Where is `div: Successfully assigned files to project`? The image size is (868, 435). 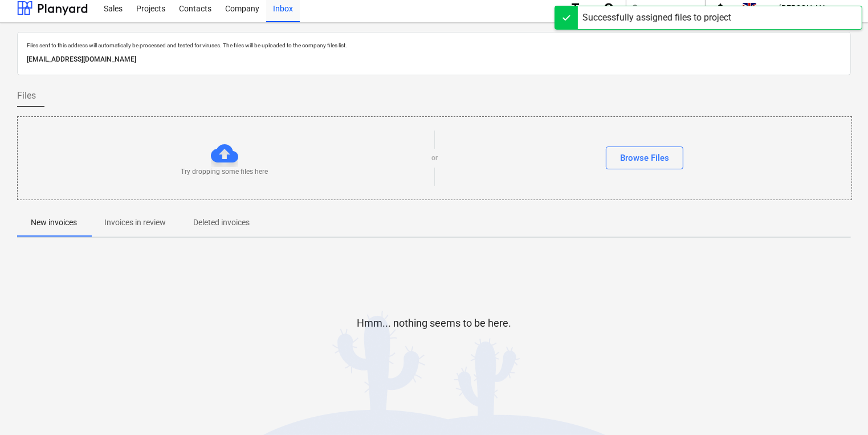
div: Successfully assigned files to project is located at coordinates (656, 17).